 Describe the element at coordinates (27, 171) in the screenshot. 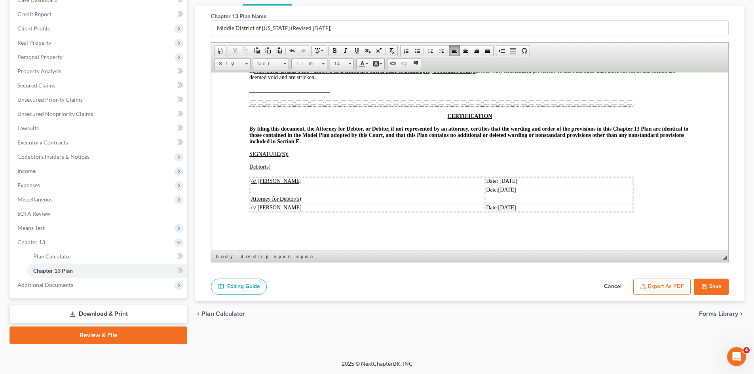

I see `span: Income` at that location.